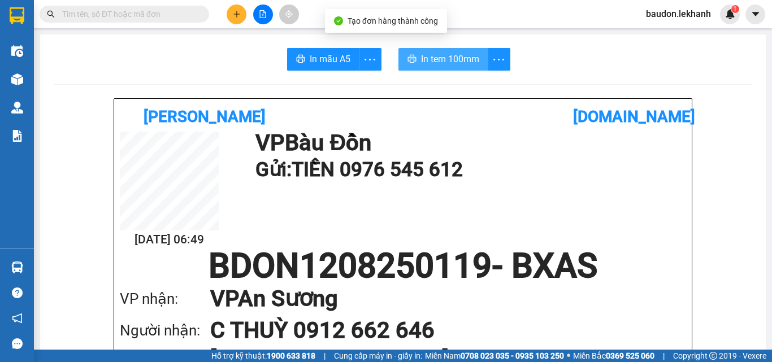  Describe the element at coordinates (443, 59) in the screenshot. I see `button: printerIn tem 100mm` at that location.